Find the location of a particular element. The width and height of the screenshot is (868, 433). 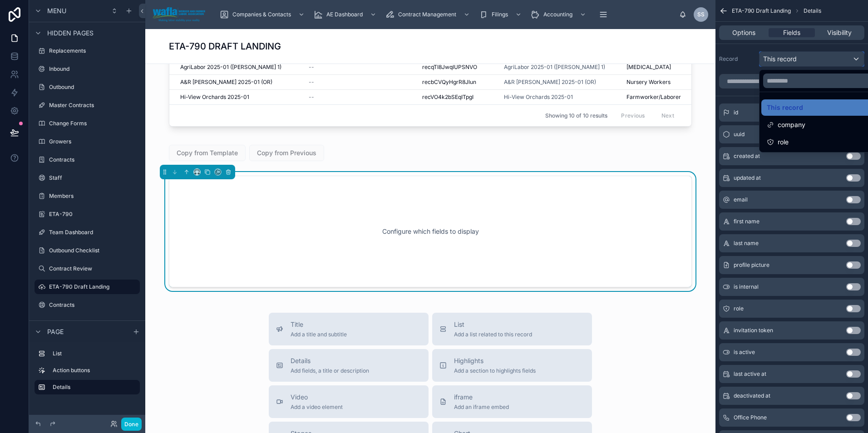

span: Filings is located at coordinates (500, 15).